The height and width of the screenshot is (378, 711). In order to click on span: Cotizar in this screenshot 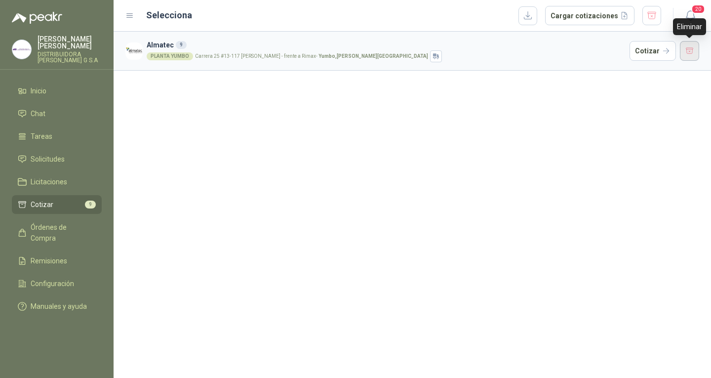, I will do `click(42, 204)`.